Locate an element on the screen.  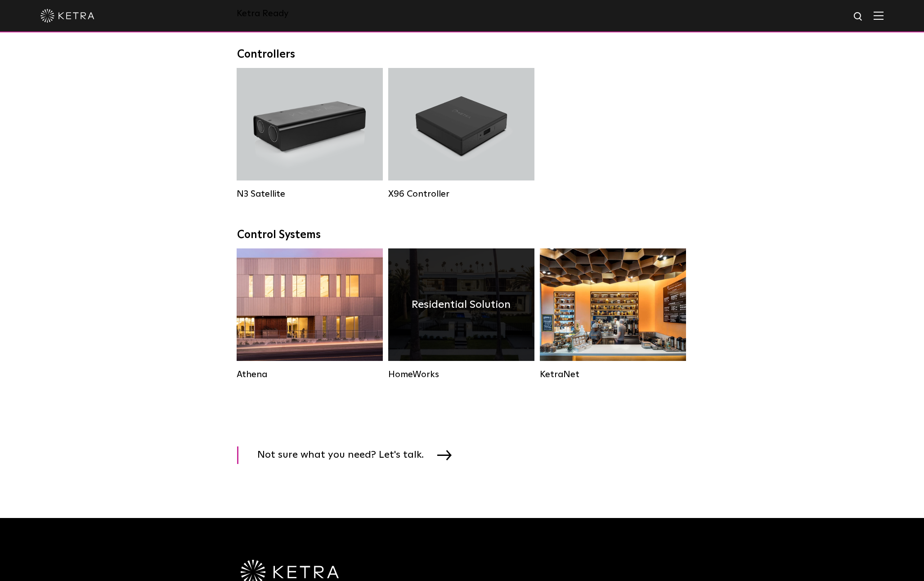
a: KetraNet Legacy System is located at coordinates (613, 314).